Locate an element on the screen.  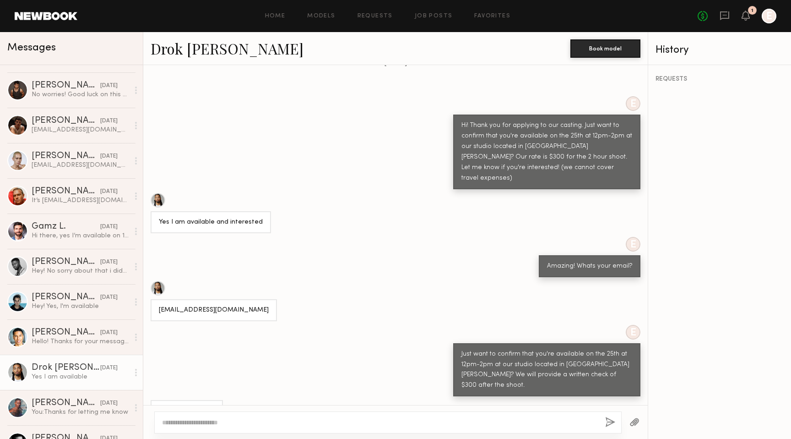
div: Gamz L. is located at coordinates (66, 227).